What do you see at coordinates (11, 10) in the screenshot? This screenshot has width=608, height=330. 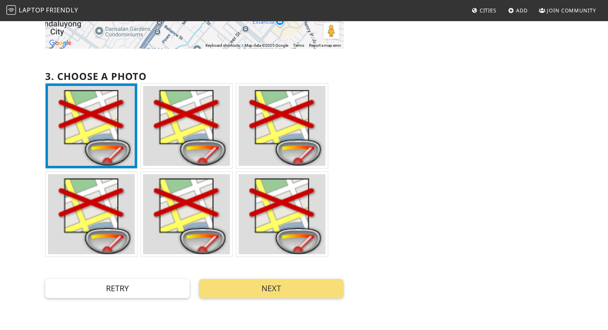 I see `img: LaptopFriendly` at bounding box center [11, 10].